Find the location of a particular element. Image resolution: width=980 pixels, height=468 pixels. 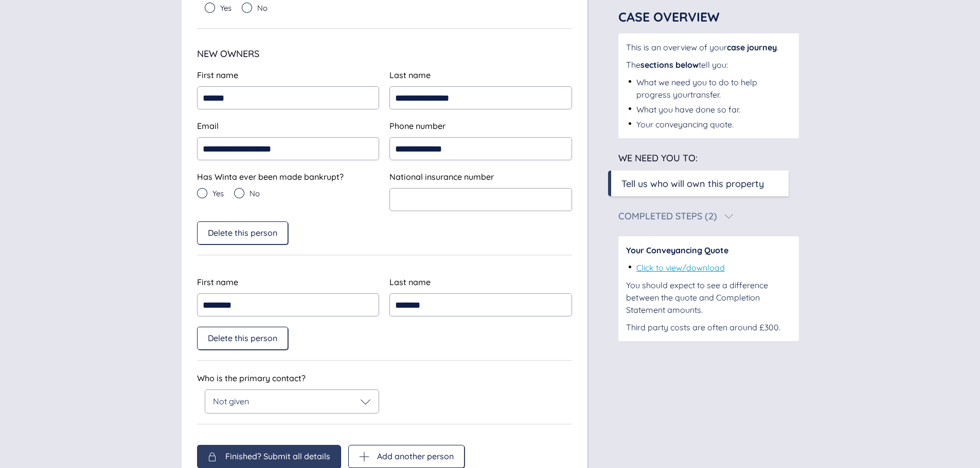

div: The tell you: is located at coordinates (708, 65).